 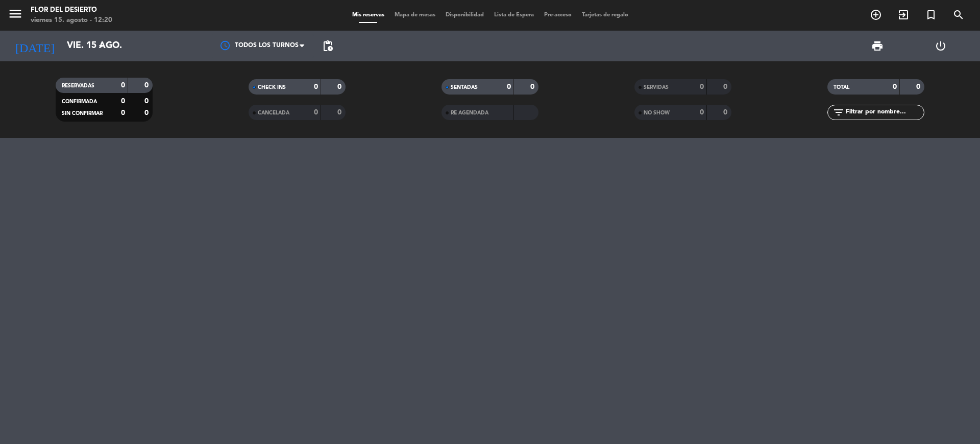 What do you see at coordinates (876, 15) in the screenshot?
I see `i: add_circle_outline` at bounding box center [876, 15].